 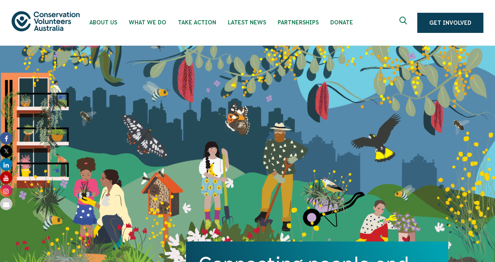 What do you see at coordinates (404, 23) in the screenshot?
I see `span: Expand search box` at bounding box center [404, 23].